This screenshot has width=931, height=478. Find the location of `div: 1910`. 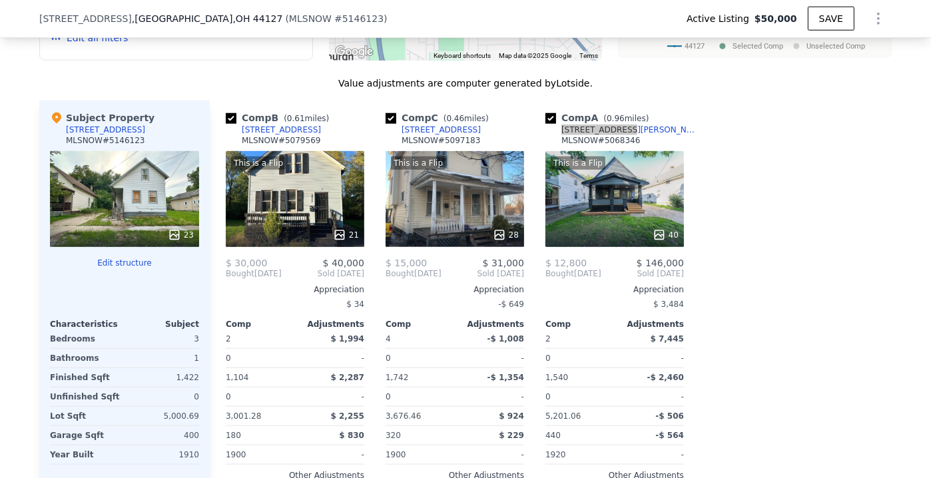

div: 1910 is located at coordinates (163, 455).